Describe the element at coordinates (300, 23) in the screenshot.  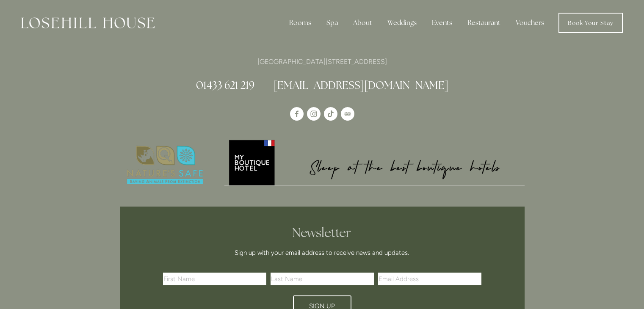
I see `div: Rooms` at that location.